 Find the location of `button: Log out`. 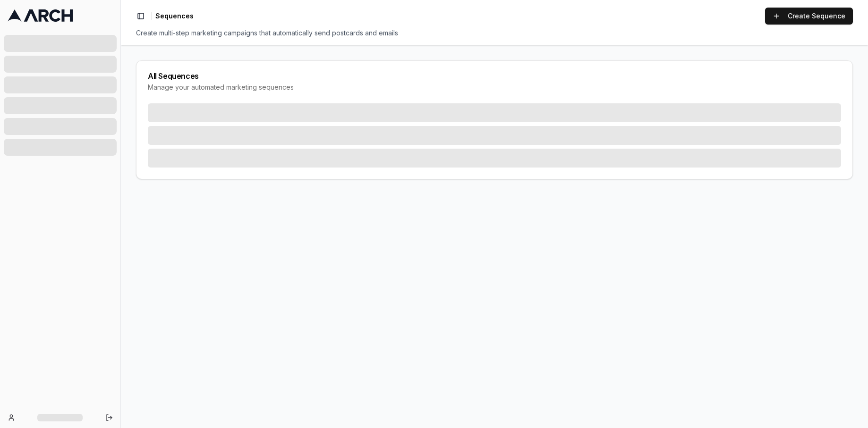

button: Log out is located at coordinates (109, 418).